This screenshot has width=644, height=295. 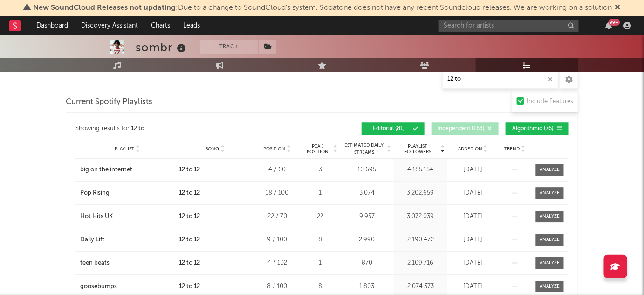 I want to click on a: Hot Hits UK, so click(x=127, y=216).